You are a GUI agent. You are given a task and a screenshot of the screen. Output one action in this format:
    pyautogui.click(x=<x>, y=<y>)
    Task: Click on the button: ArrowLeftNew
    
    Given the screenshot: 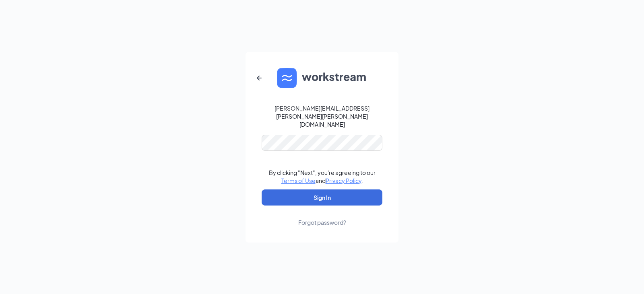 What is the action you would take?
    pyautogui.click(x=259, y=78)
    